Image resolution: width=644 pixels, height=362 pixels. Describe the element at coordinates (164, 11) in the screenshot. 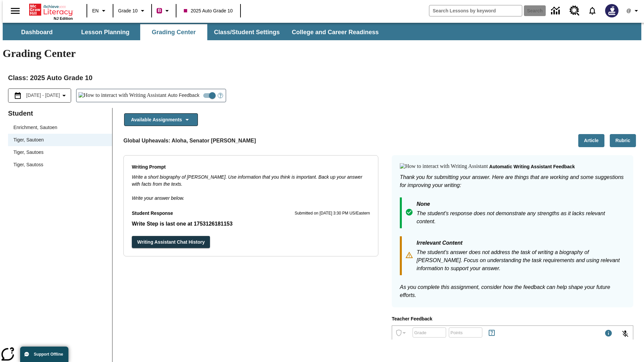

I see `button: Boost Class color is violet red. Change class color` at that location.